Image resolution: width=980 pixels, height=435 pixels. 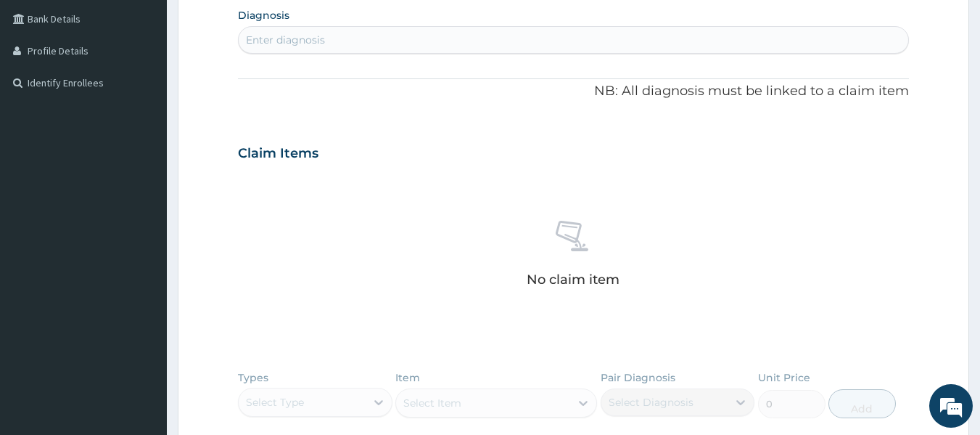 I want to click on div: Enter diagnosis, so click(x=285, y=40).